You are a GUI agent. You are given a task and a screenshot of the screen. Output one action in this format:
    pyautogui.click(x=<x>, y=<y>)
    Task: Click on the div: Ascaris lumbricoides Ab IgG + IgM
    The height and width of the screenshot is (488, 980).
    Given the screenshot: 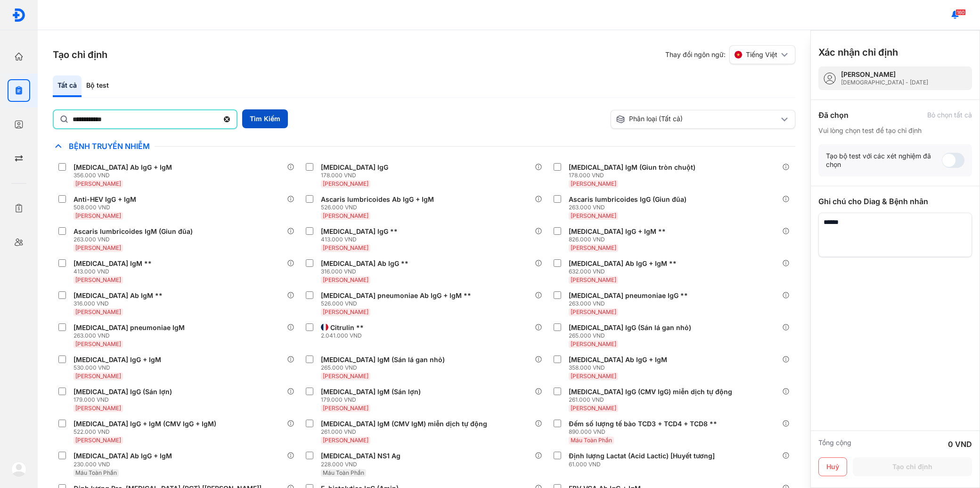 What is the action you would take?
    pyautogui.click(x=377, y=199)
    